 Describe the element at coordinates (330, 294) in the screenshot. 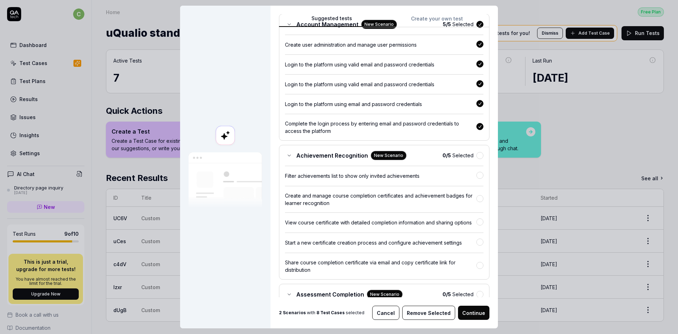

I see `span: Assessment Completion` at that location.